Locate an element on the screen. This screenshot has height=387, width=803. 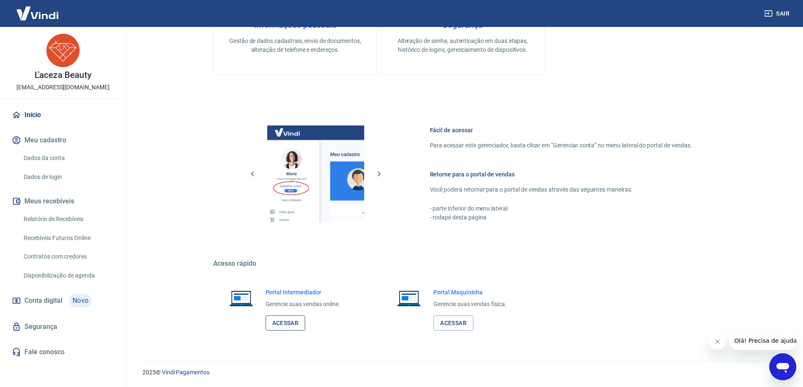
span: Novo is located at coordinates (80, 301).